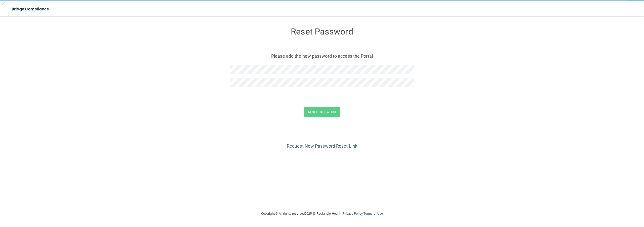 This screenshot has width=644, height=227. I want to click on a: Privacy Policy, so click(352, 213).